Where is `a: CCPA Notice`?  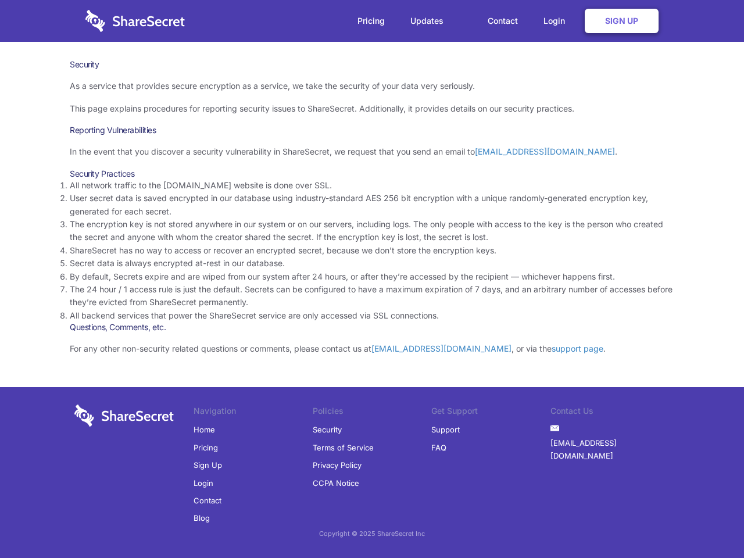 a: CCPA Notice is located at coordinates (336, 483).